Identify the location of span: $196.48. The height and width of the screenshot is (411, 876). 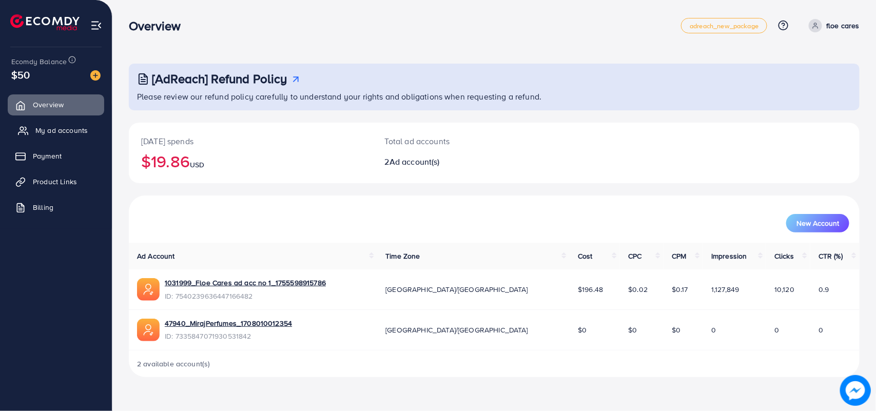
(590, 289).